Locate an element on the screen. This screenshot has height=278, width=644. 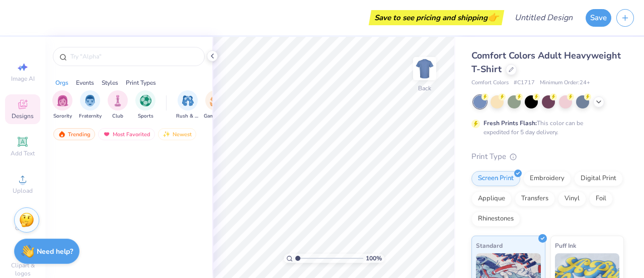
div: filter for Rush & Bid is located at coordinates (188, 105).